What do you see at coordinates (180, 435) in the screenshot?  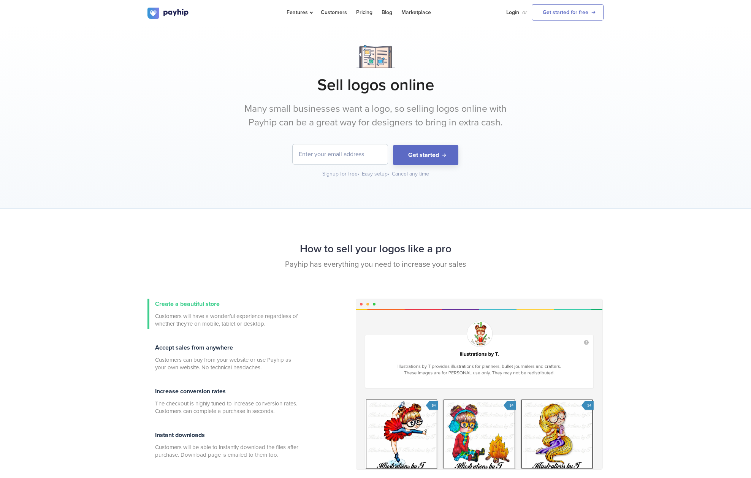 I see `span: Instant downloads` at bounding box center [180, 435].